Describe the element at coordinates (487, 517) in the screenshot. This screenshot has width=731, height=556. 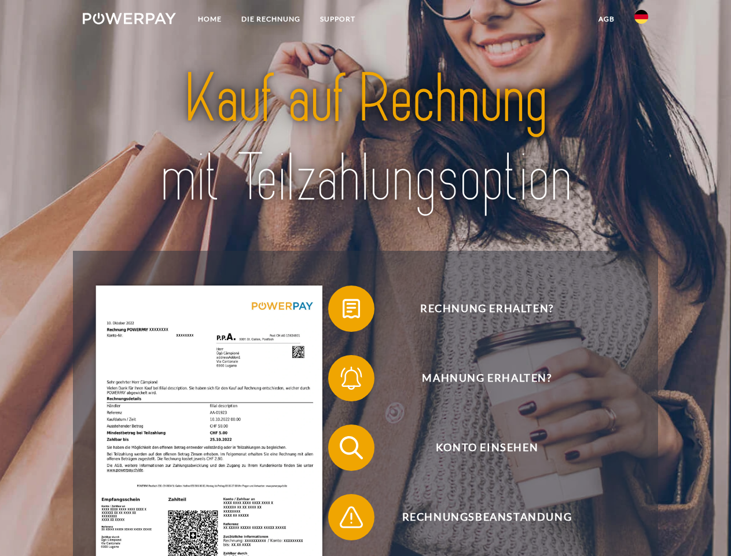
I see `span: Rechnungsbeanstandung` at that location.